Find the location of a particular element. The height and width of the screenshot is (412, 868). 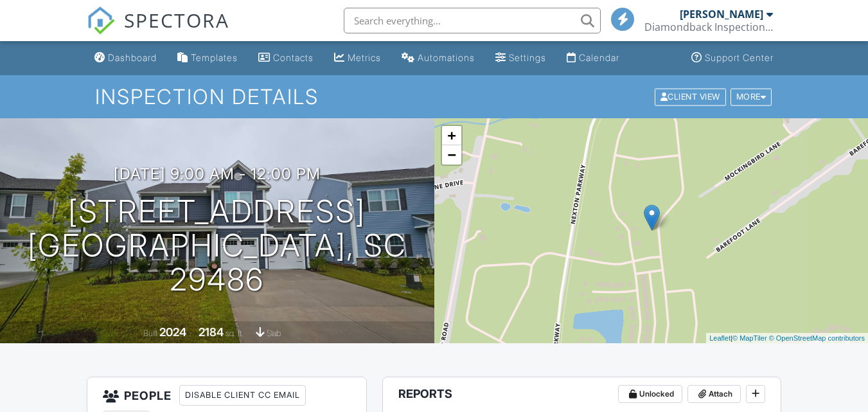

span: SPECTORA is located at coordinates (177, 20).